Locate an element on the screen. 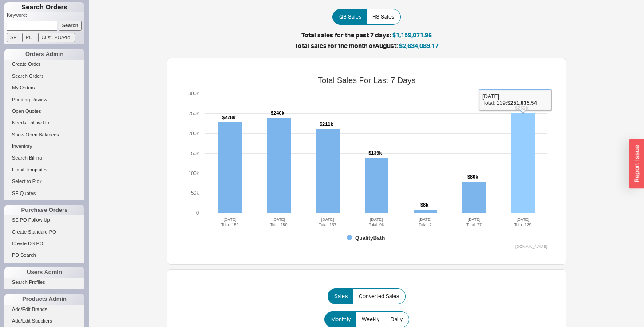 This screenshot has width=644, height=327. text: 200k is located at coordinates (194, 133).